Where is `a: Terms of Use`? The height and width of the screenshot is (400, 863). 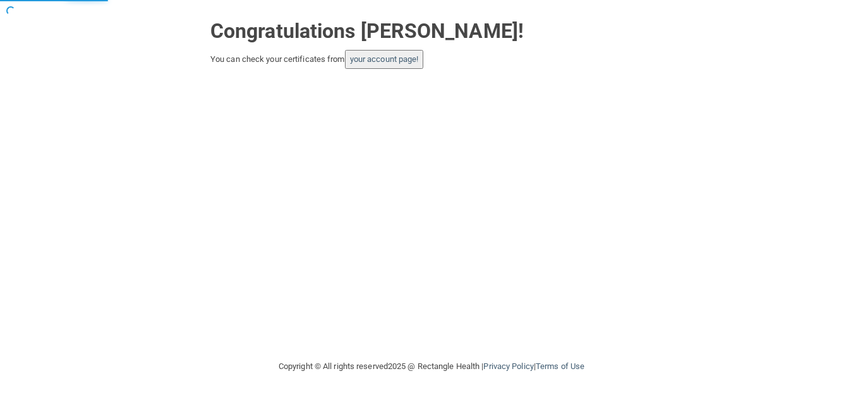
a: Terms of Use is located at coordinates (560, 366).